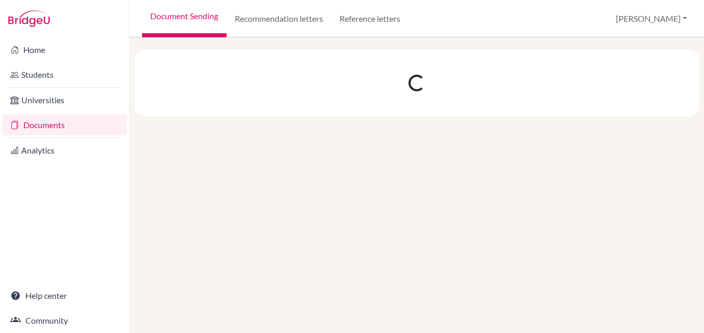  I want to click on a: Home, so click(64, 50).